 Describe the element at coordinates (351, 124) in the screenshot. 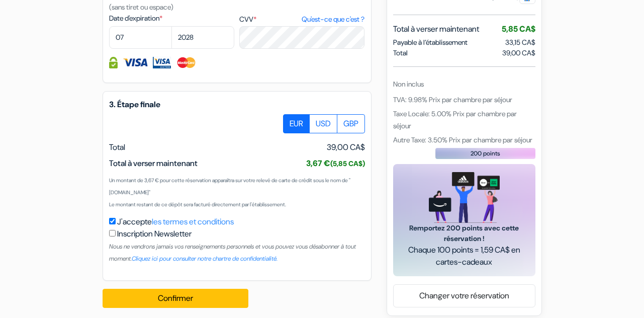

I see `label: GBP` at that location.